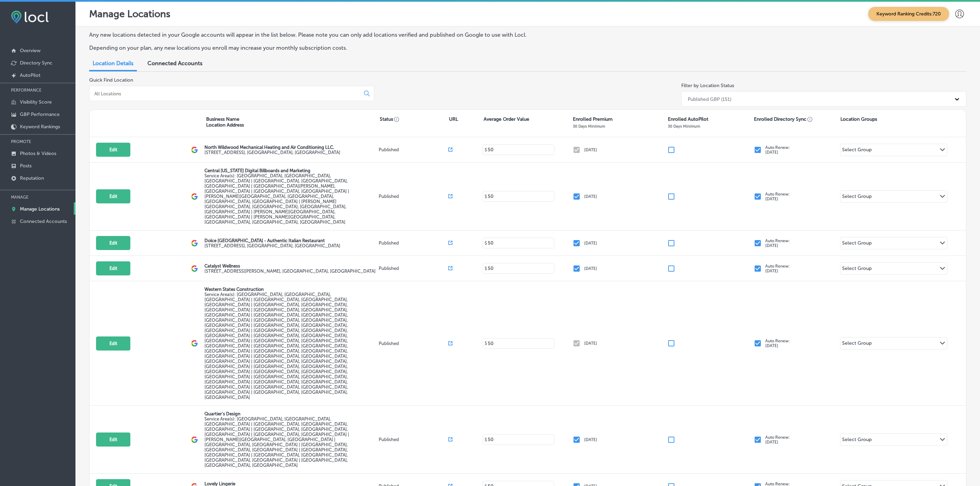  Describe the element at coordinates (593, 119) in the screenshot. I see `p: Enrolled Premium` at that location.